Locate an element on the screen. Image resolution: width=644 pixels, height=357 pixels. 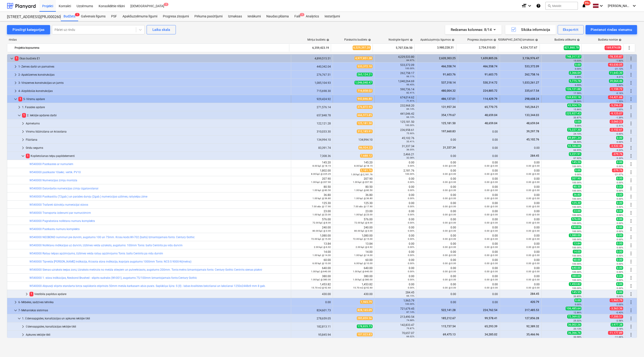
div: 715,698.30 is located at coordinates (312, 91).